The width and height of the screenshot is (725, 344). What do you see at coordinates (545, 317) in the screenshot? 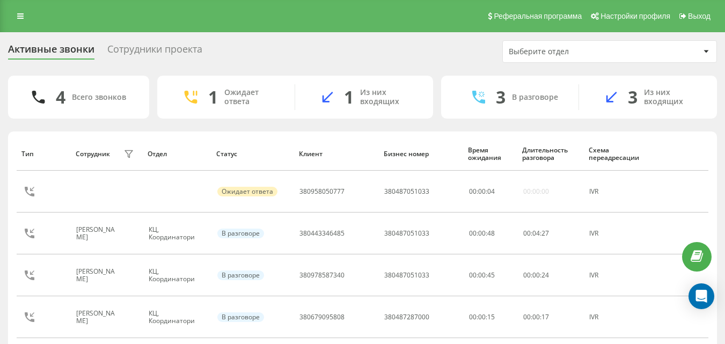
I see `span: 17` at bounding box center [545, 317].